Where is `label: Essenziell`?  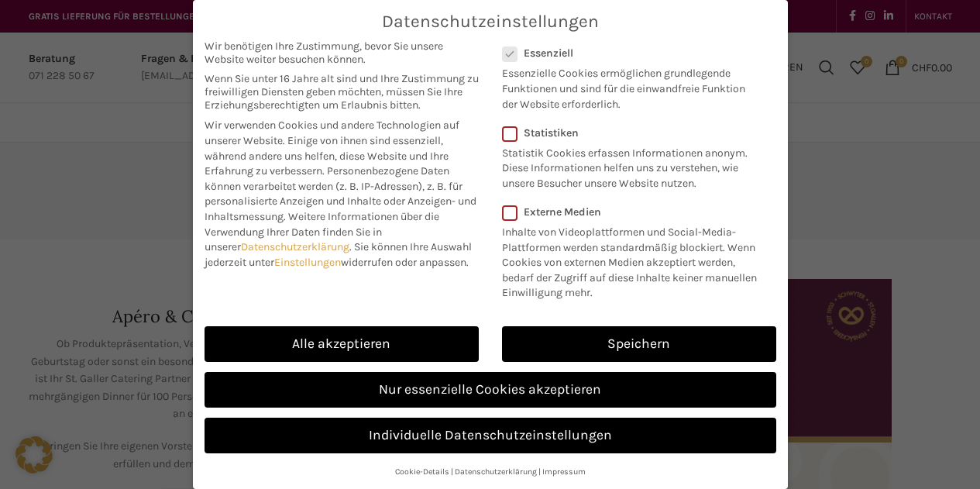 label: Essenziell is located at coordinates (629, 53).